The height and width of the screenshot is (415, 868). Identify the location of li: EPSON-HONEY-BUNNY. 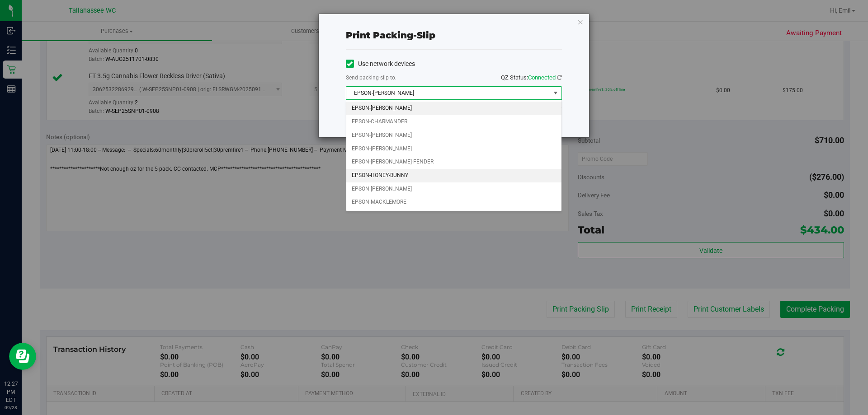
(454, 175).